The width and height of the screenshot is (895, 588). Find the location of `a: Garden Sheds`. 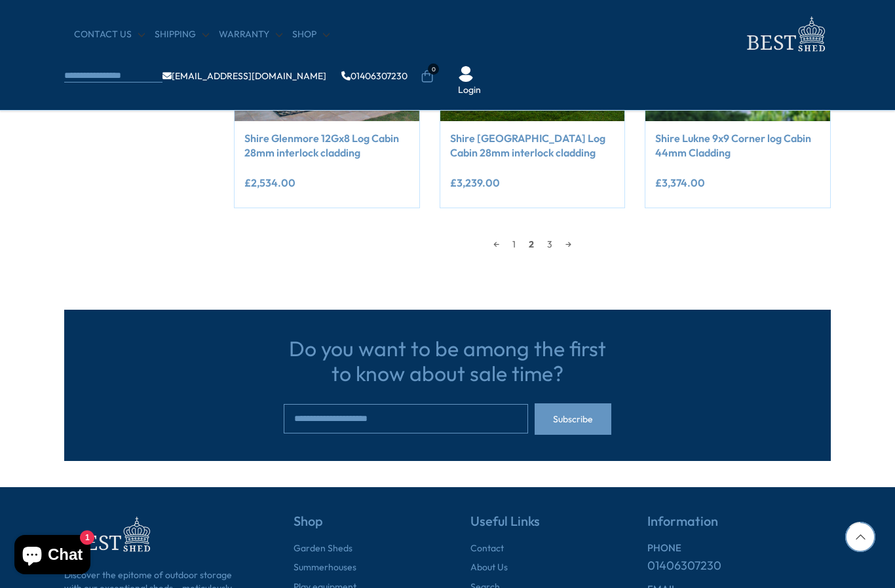

a: Garden Sheds is located at coordinates (323, 549).